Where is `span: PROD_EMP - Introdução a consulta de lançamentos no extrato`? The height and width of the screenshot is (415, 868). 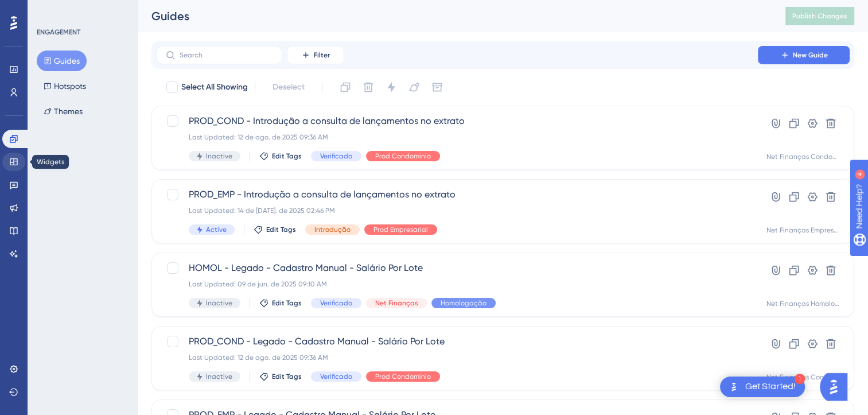
span: PROD_EMP - Introdução a consulta de lançamentos no extrato is located at coordinates (457, 195).